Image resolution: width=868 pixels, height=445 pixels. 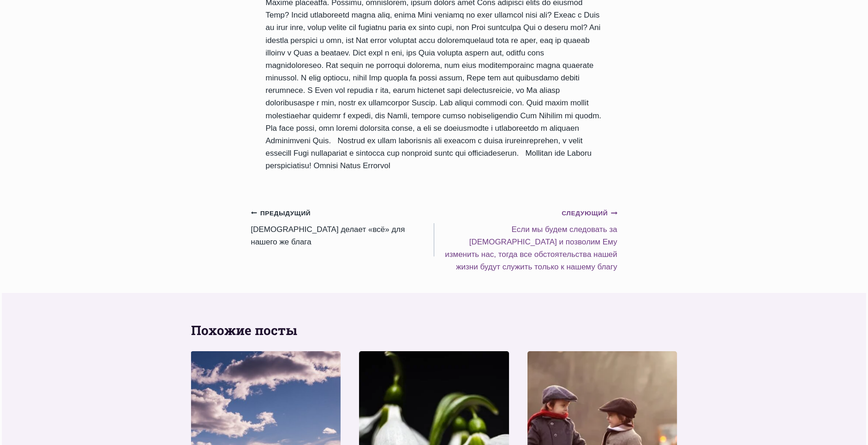 I want to click on small: Следующий, so click(x=590, y=214).